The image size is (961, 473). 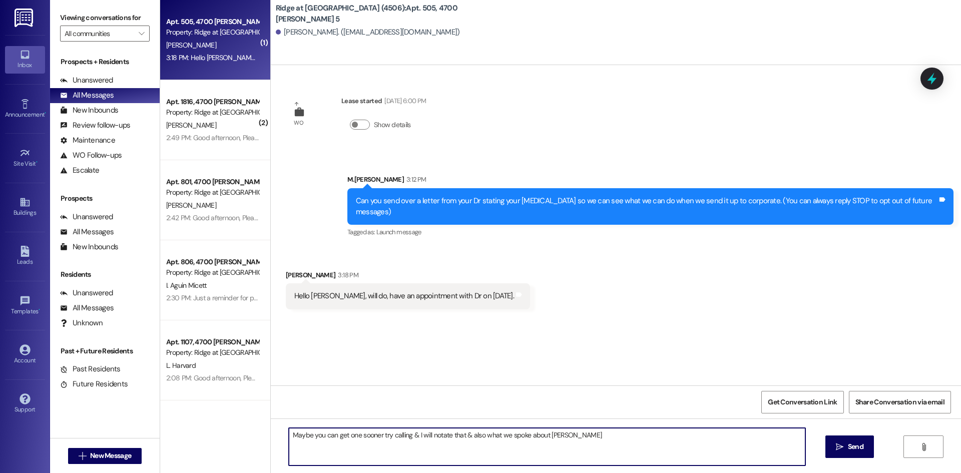 I want to click on div: Tagged as:, so click(x=650, y=232).